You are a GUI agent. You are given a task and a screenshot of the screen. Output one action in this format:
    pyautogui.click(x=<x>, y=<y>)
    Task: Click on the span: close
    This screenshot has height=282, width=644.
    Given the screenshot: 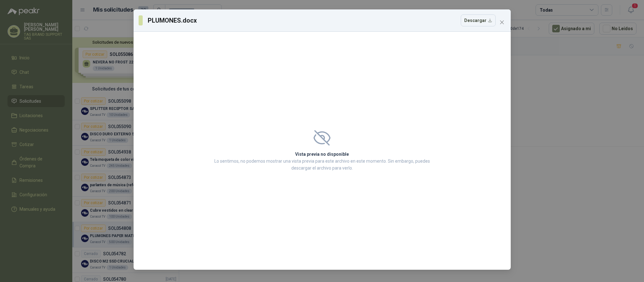 What is the action you would take?
    pyautogui.click(x=501, y=23)
    